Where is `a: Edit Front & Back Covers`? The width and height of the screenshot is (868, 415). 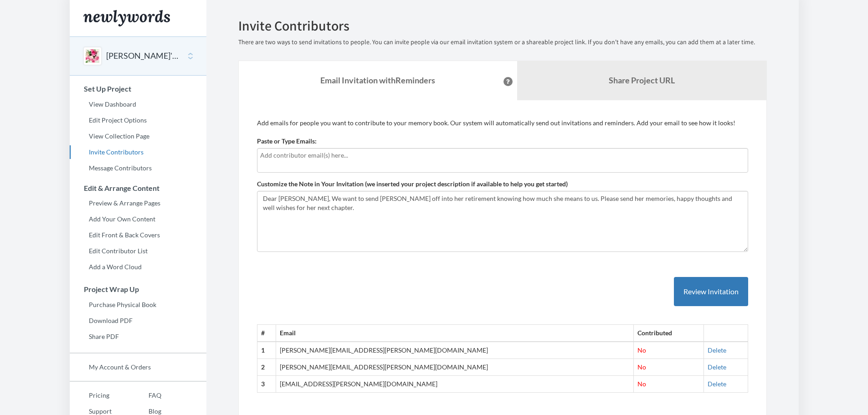
a: Edit Front & Back Covers is located at coordinates (138, 235).